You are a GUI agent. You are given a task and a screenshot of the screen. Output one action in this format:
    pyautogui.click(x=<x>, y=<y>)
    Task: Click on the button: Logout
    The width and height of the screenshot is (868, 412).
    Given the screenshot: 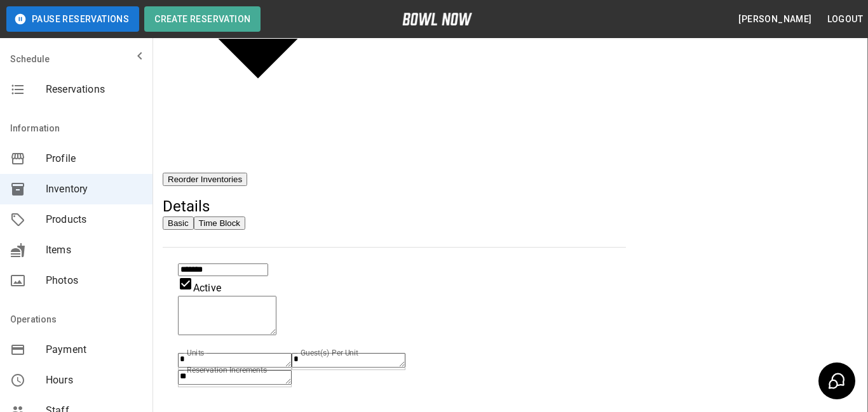 What is the action you would take?
    pyautogui.click(x=845, y=19)
    